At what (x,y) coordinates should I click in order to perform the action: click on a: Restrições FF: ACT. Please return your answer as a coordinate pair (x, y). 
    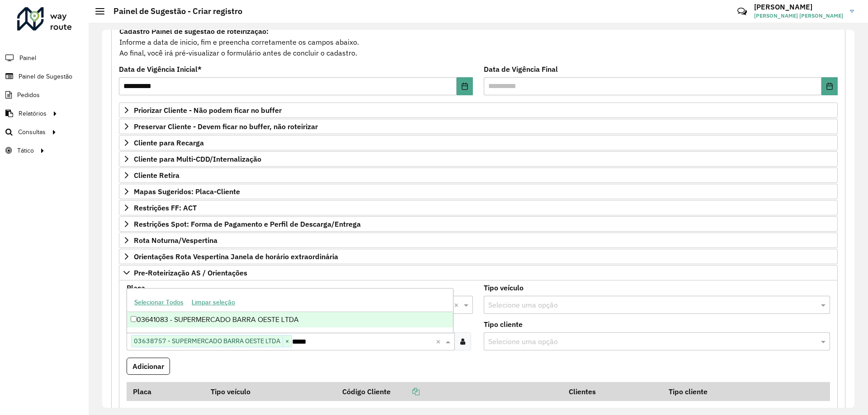
    Looking at the image, I should click on (479, 208).